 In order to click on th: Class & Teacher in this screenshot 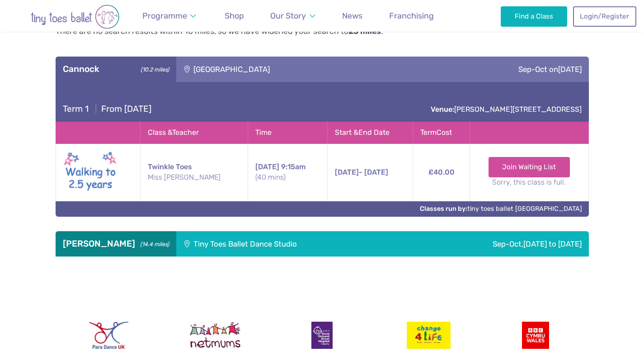, I will do `click(194, 133)`.